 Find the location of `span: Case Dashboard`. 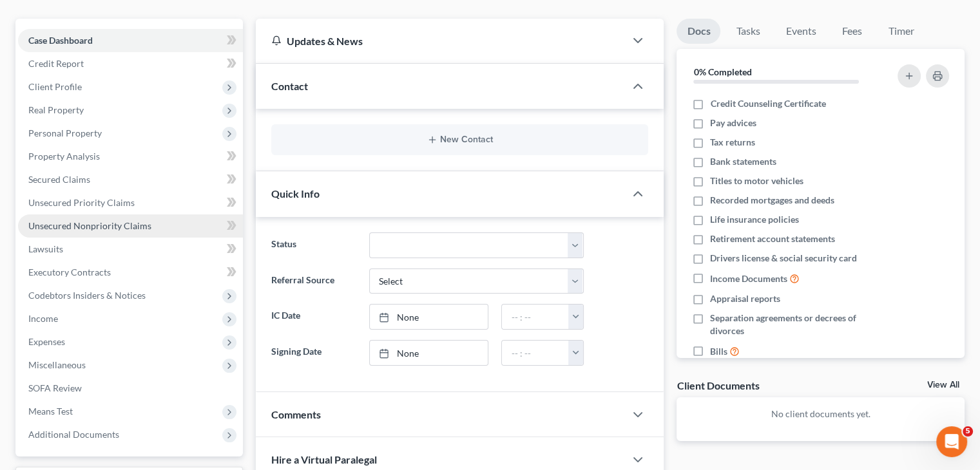

span: Case Dashboard is located at coordinates (60, 40).